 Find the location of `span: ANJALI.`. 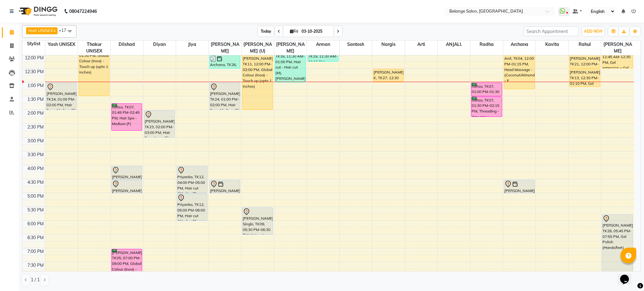

span: ANJALI. is located at coordinates (453, 44).